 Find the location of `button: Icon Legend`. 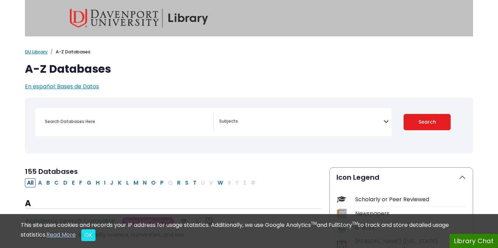

button: Icon Legend is located at coordinates (401, 177).